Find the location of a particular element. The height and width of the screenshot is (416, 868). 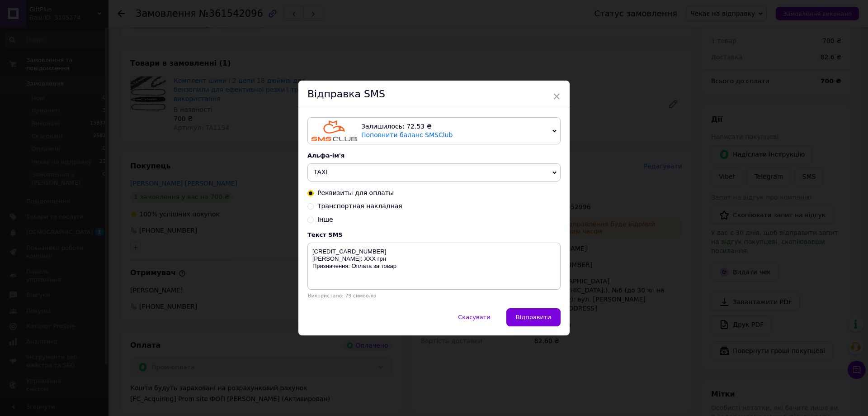

div: Використано: 79 символів is located at coordinates (434, 296).